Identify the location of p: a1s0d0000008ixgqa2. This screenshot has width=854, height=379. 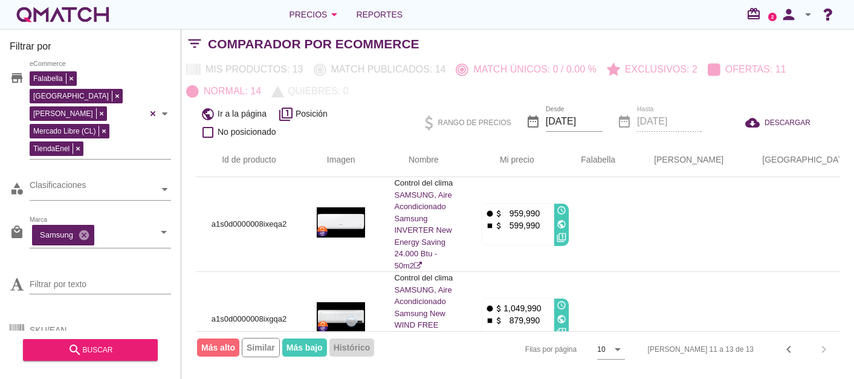
(249, 319).